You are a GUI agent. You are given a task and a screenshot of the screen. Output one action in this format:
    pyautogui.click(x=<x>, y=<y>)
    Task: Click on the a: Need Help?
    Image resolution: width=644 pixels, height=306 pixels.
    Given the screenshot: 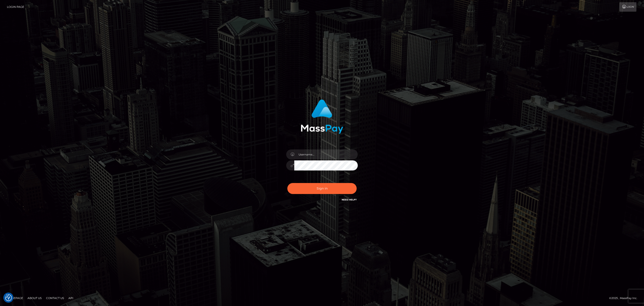 What is the action you would take?
    pyautogui.click(x=349, y=200)
    